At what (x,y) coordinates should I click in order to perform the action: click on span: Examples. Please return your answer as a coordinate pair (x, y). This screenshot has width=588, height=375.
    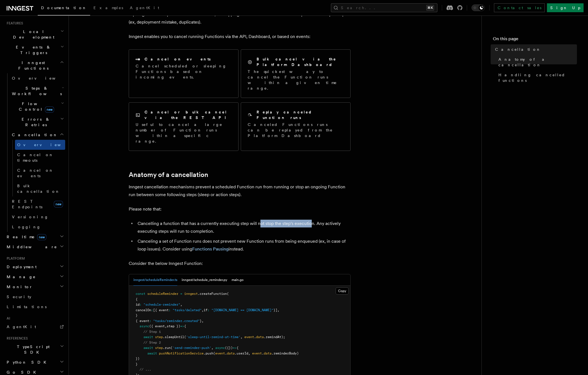
    Looking at the image, I should click on (108, 8).